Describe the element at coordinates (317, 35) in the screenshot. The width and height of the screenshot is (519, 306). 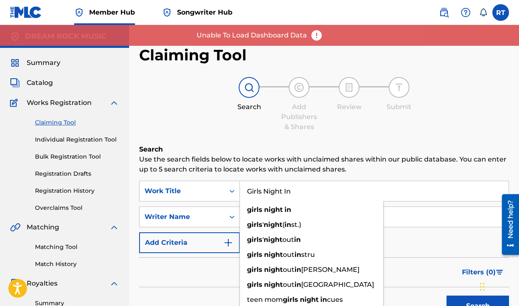
I see `img: error` at that location.